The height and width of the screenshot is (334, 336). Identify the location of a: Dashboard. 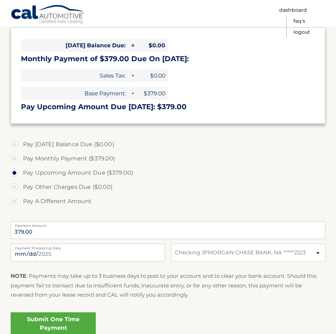
(293, 10).